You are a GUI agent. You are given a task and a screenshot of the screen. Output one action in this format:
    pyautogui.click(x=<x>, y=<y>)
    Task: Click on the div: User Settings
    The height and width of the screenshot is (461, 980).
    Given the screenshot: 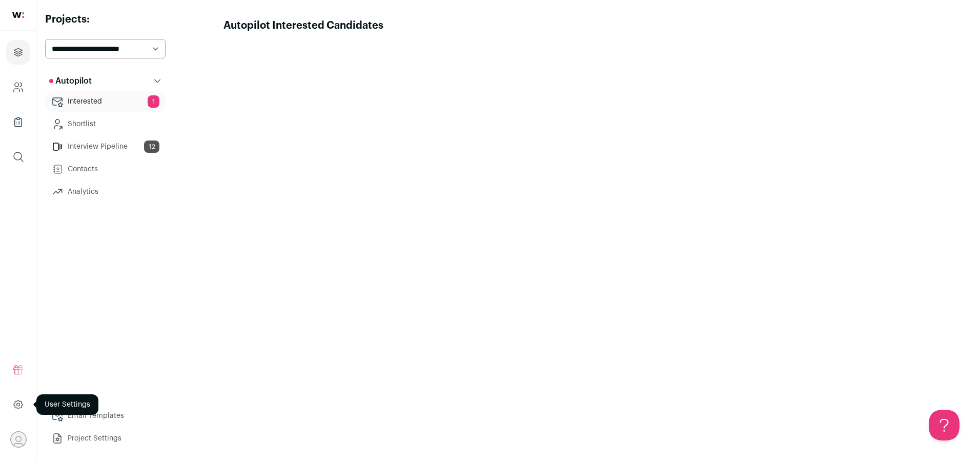 What is the action you would take?
    pyautogui.click(x=67, y=405)
    